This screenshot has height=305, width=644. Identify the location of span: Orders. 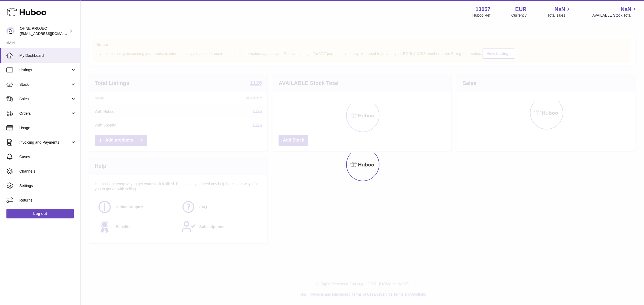
(45, 113).